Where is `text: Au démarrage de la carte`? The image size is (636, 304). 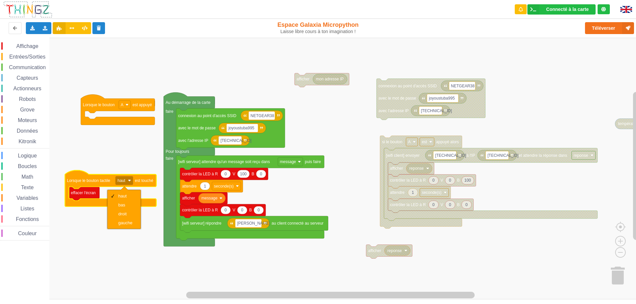
text: Au démarrage de la carte is located at coordinates (188, 103).